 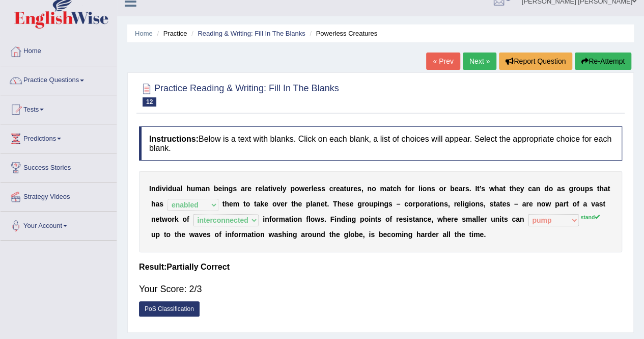 I want to click on h4: Below is a text with blanks. Click on each blank, a list of choices will appear. Select the appro..., so click(x=380, y=143).